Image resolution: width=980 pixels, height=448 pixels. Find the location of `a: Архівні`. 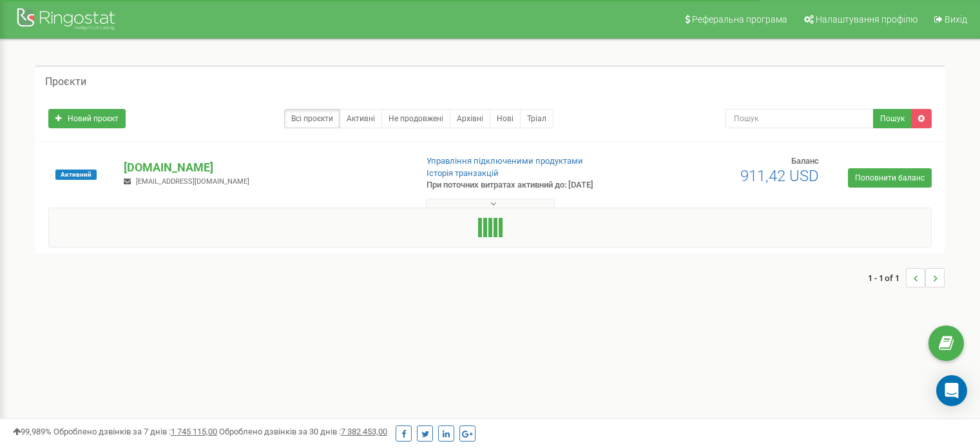

a: Архівні is located at coordinates (470, 119).